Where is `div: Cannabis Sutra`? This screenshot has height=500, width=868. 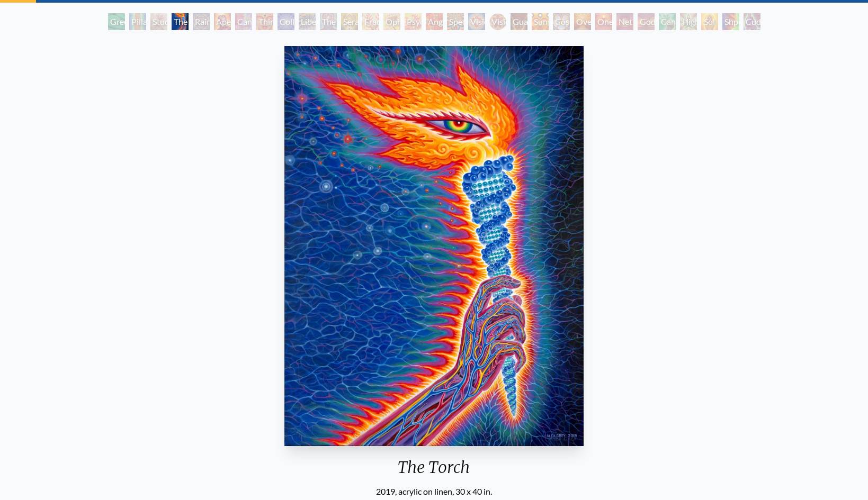 div: Cannabis Sutra is located at coordinates (243, 21).